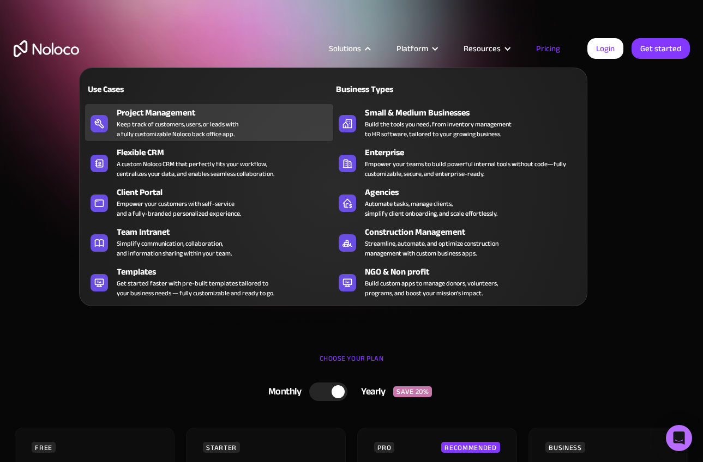 This screenshot has width=703, height=462. Describe the element at coordinates (475, 192) in the screenshot. I see `div: Agencies` at that location.